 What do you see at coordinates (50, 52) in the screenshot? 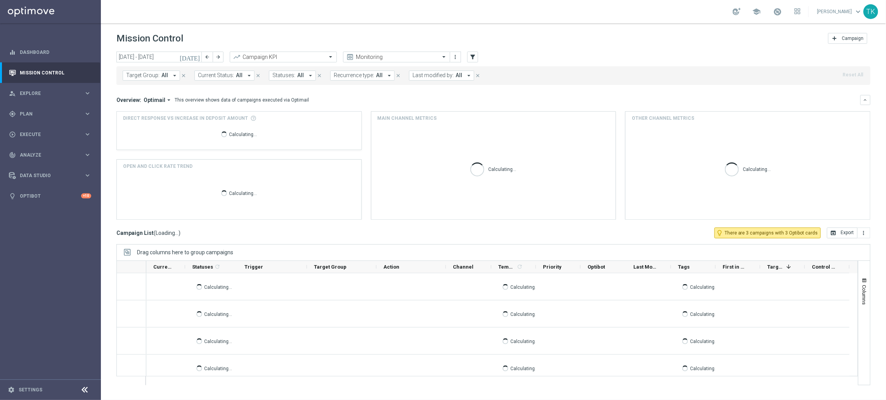
I see `button: equalizer Dashboard` at bounding box center [50, 52].